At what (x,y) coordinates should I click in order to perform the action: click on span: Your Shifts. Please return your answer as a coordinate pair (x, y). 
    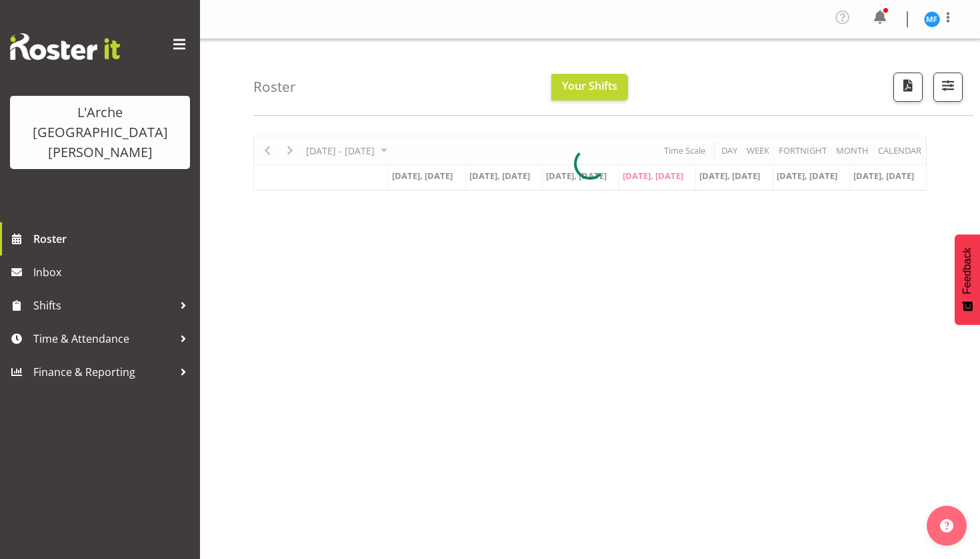
    Looking at the image, I should click on (590, 86).